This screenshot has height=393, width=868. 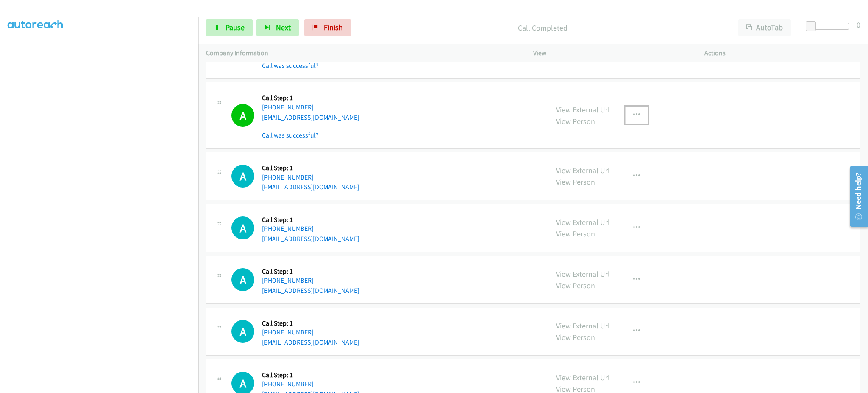 What do you see at coordinates (327, 27) in the screenshot?
I see `a: Finish` at bounding box center [327, 27].